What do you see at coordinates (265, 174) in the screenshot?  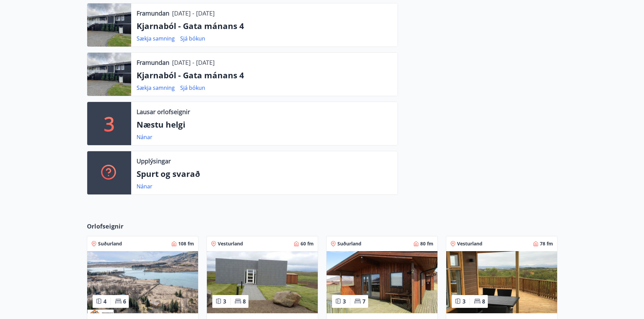 I see `p: Spurt og svarað` at bounding box center [265, 174].